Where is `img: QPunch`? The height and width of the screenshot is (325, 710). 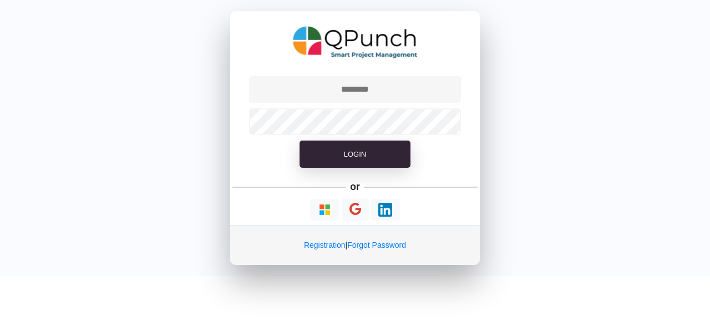
img: QPunch is located at coordinates (355, 42).